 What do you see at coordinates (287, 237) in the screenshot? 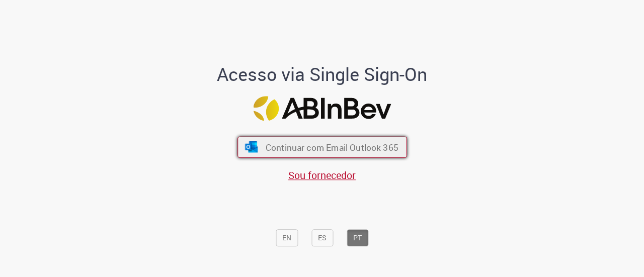
I see `button: EN` at bounding box center [287, 237].